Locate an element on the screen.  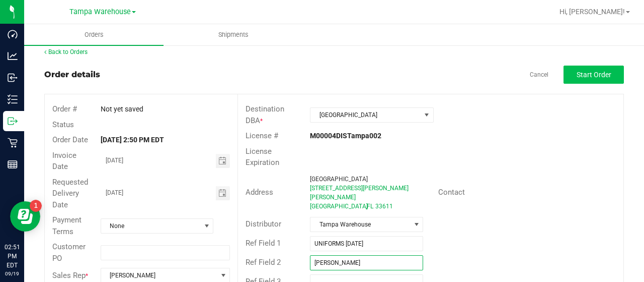
span: Contact is located at coordinates (452, 192).